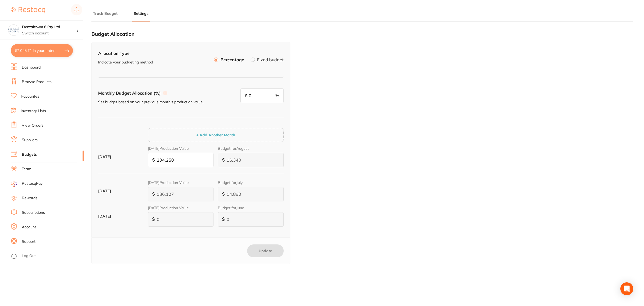 This screenshot has height=306, width=644. I want to click on div: Open Intercom Messenger, so click(627, 289).